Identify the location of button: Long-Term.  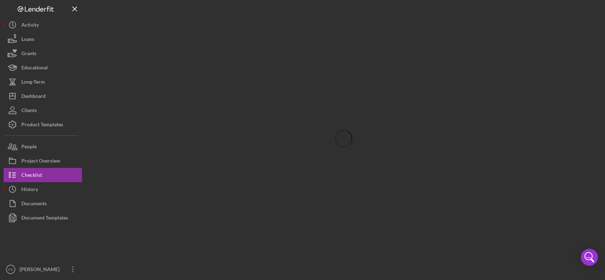
(43, 82).